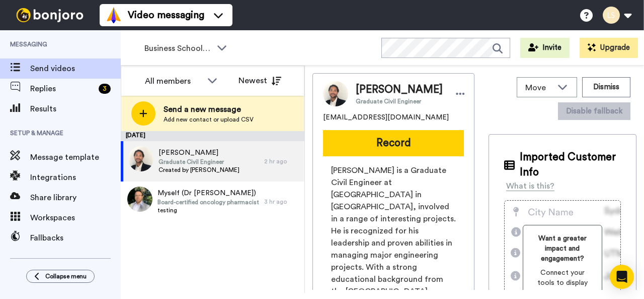 Image resolution: width=644 pixels, height=299 pixels. I want to click on span: Video messaging, so click(166, 15).